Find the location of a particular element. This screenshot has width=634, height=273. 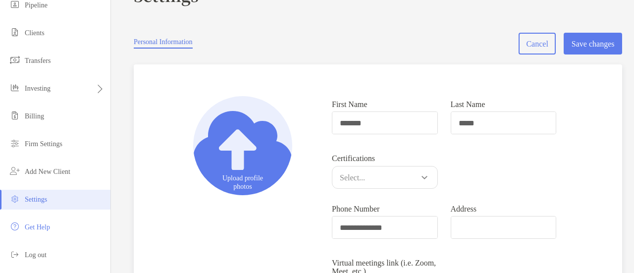

label: First Name is located at coordinates (350, 104).